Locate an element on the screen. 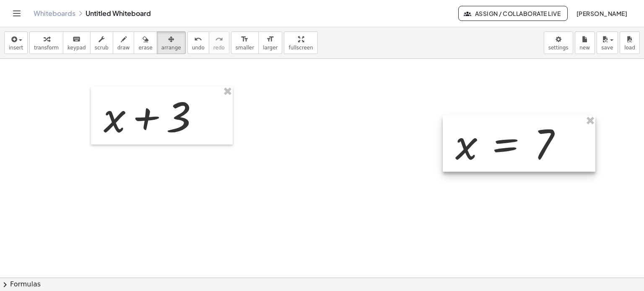 Image resolution: width=644 pixels, height=291 pixels. span: keypad is located at coordinates (77, 48).